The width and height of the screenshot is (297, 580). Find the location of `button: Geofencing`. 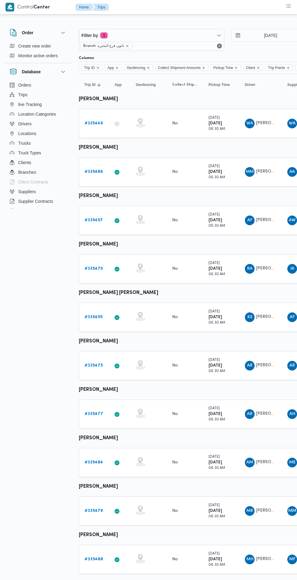

button: Geofencing is located at coordinates (148, 85).